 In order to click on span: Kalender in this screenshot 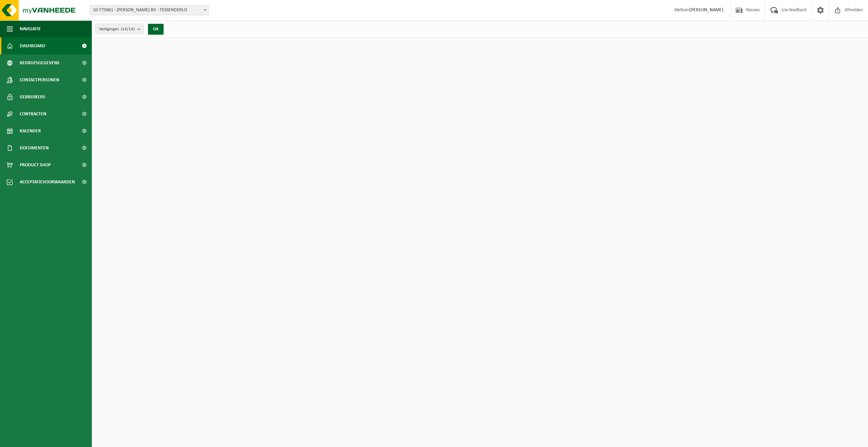, I will do `click(30, 131)`.